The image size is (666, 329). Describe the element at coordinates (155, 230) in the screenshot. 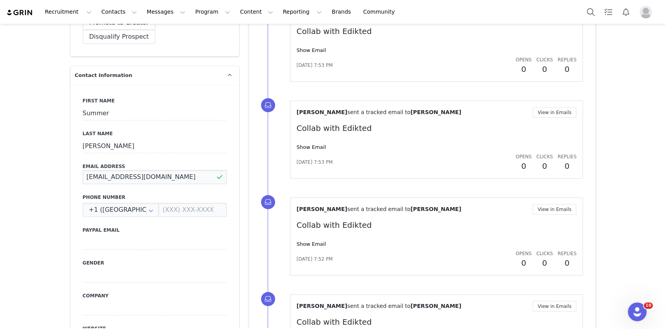

I see `label: Paypal Email` at that location.